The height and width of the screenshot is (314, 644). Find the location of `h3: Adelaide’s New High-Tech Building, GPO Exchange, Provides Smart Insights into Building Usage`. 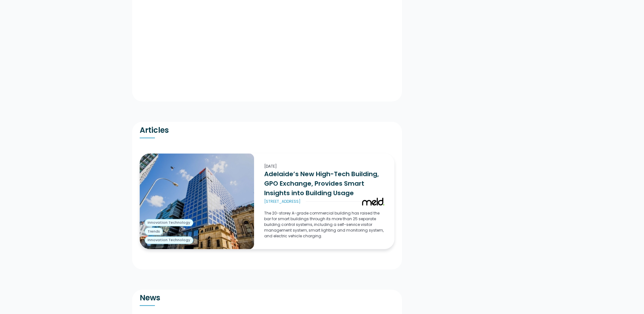

h3: Adelaide’s New High-Tech Building, GPO Exchange, Provides Smart Insights into Building Usage is located at coordinates (324, 184).